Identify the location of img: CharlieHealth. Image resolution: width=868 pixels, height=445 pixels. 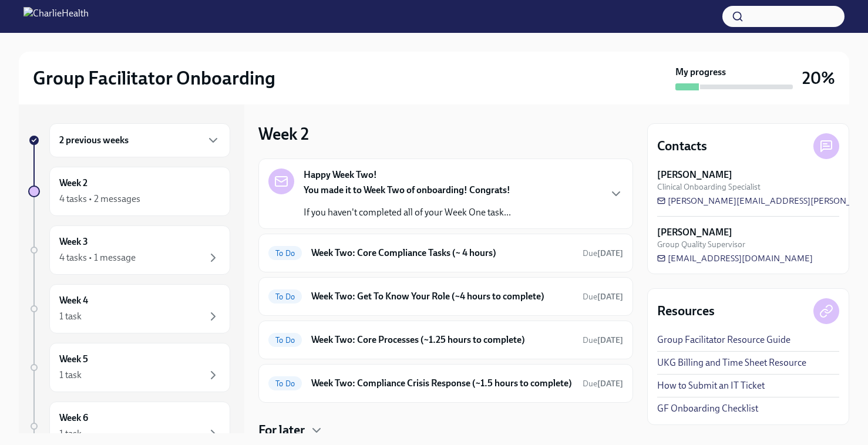
(56, 16).